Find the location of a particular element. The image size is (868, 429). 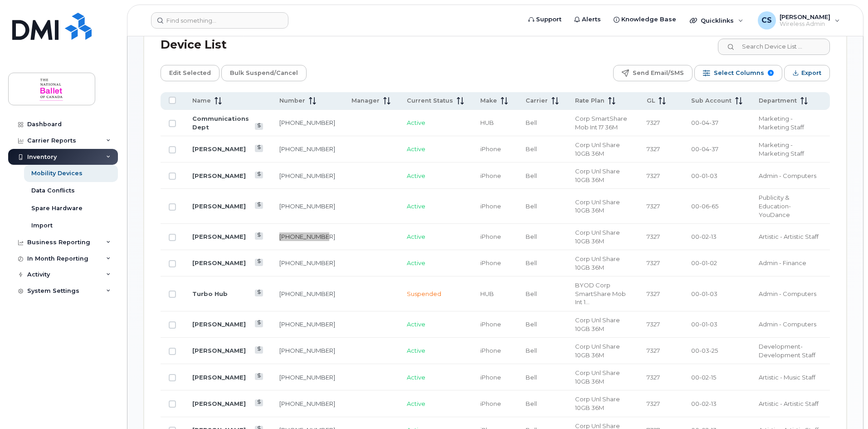

span: Marketing - Marketing Staff is located at coordinates (781, 123).